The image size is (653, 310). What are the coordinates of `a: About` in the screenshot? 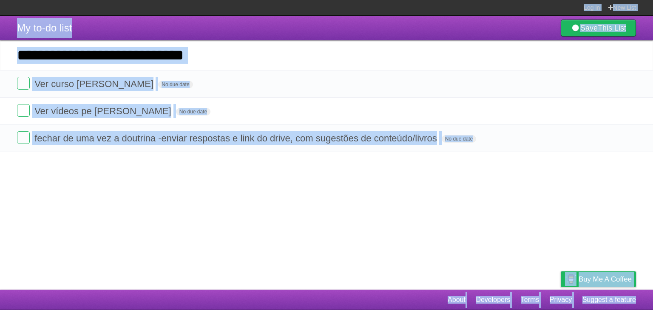 It's located at (456, 300).